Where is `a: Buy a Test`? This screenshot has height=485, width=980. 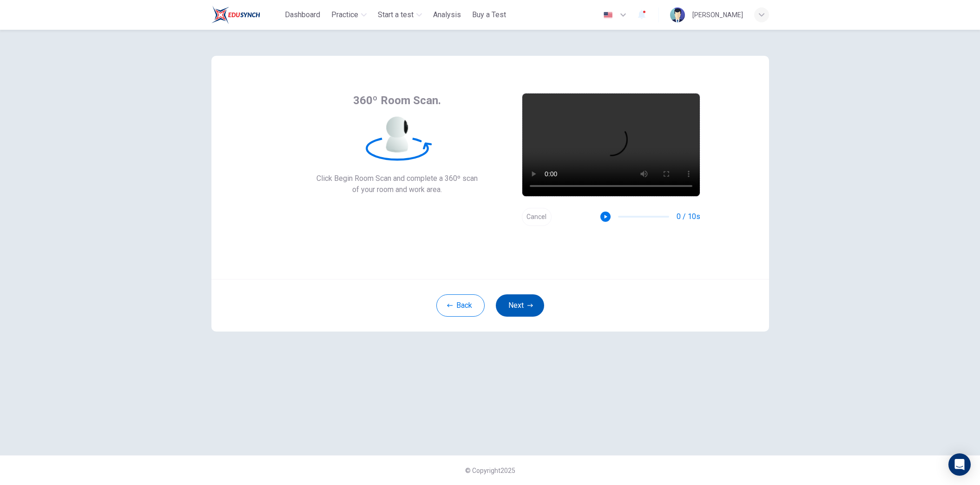
a: Buy a Test is located at coordinates (489, 15).